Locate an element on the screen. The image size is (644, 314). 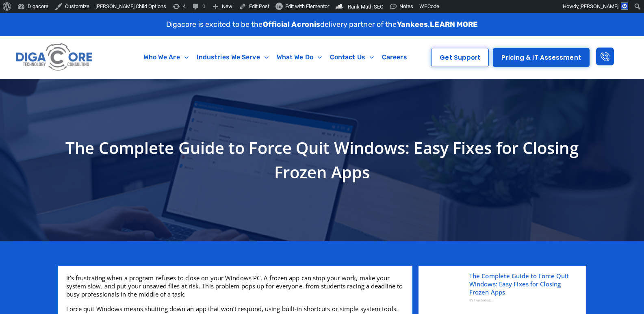
span: Pricing & IT Assessment is located at coordinates (541, 57).